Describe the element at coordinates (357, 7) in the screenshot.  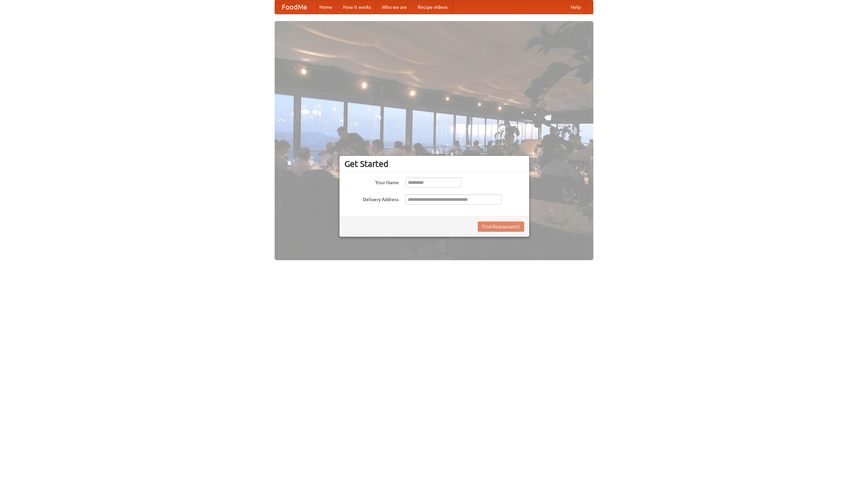
I see `a: How it works` at that location.